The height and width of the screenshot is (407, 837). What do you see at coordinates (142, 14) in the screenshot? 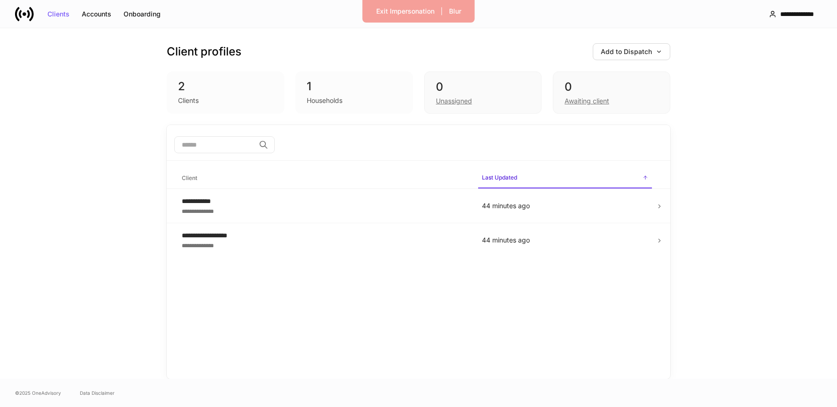
I see `div: Onboarding` at bounding box center [142, 14].